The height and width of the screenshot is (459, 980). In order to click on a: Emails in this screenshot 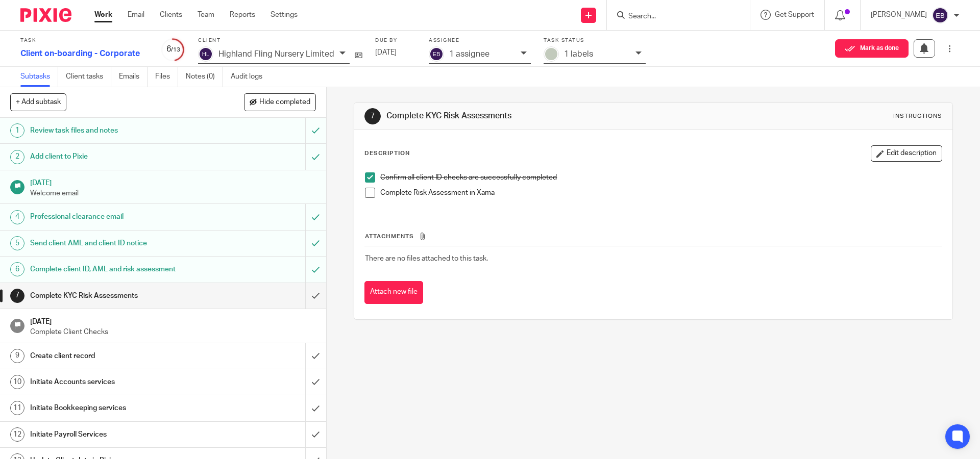, I will do `click(133, 76)`.